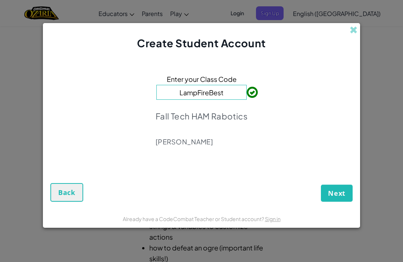  I want to click on a: Sign in, so click(273, 219).